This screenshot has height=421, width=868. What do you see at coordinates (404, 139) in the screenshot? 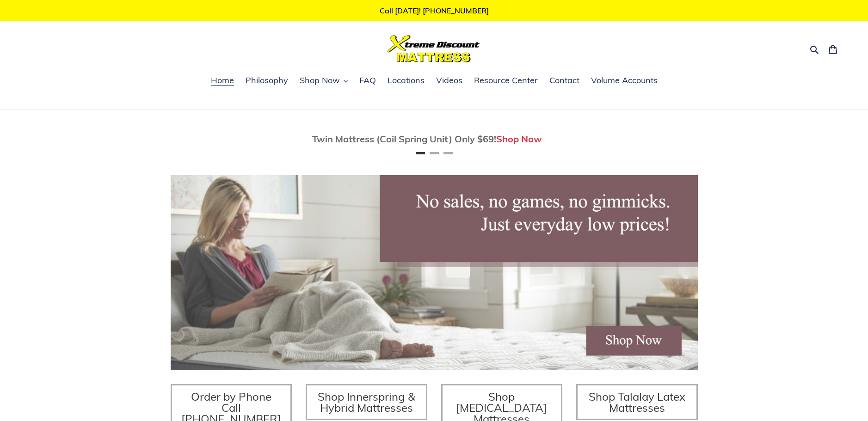
I see `span: Twin Mattress (Coil Spring Unit) Only $69!` at bounding box center [404, 139].